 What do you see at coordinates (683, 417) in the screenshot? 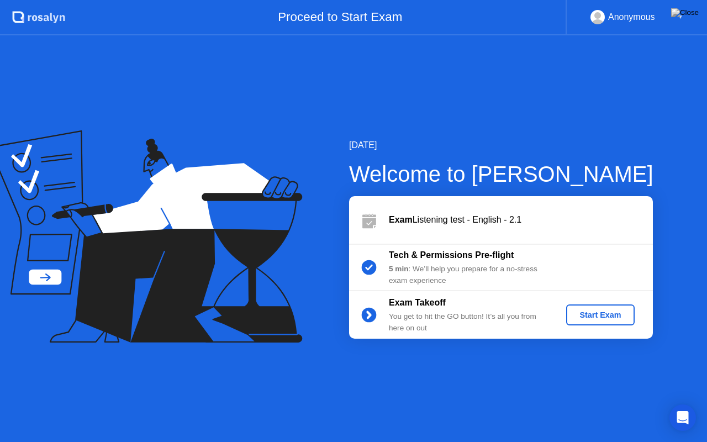
I see `div: Open Intercom Messenger` at bounding box center [683, 417].